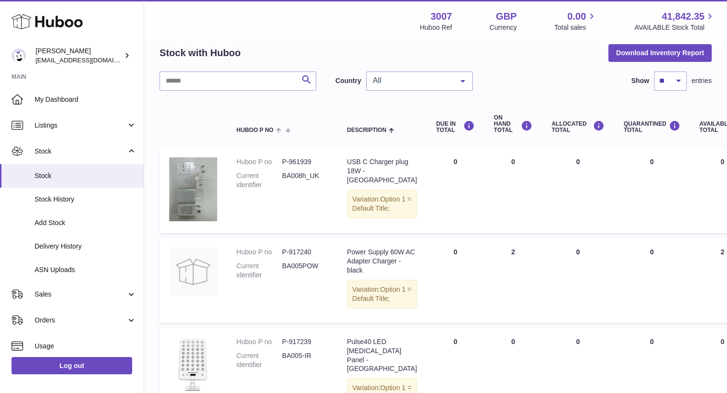  I want to click on a: 0.00 Total sales, so click(575, 21).